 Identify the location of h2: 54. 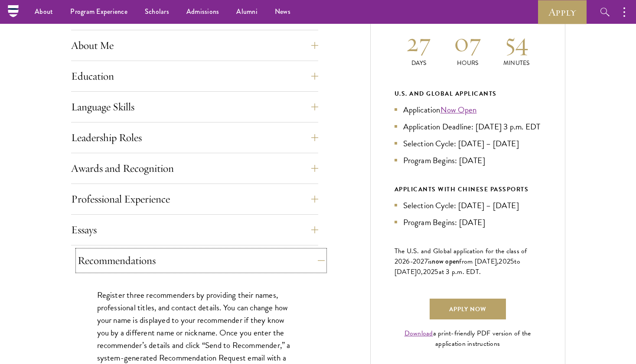
(516, 42).